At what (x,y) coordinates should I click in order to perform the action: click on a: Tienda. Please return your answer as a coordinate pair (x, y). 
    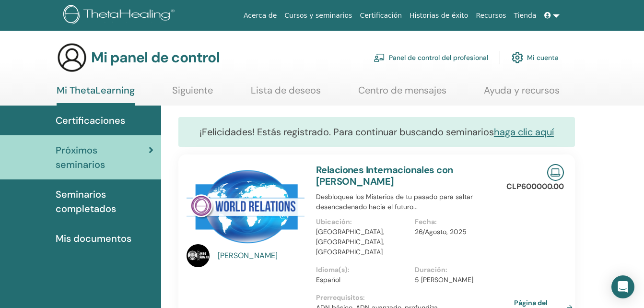
    Looking at the image, I should click on (525, 15).